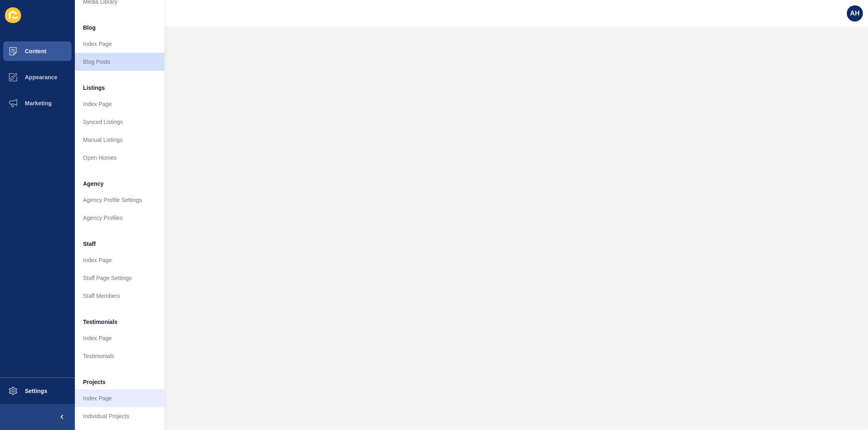 The width and height of the screenshot is (868, 430). I want to click on span: Listings, so click(94, 88).